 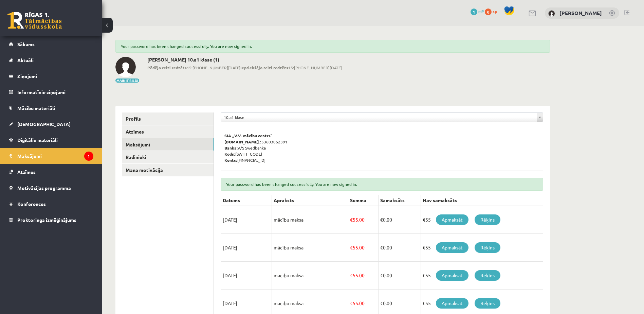 What do you see at coordinates (168, 157) in the screenshot?
I see `a: Radinieki` at bounding box center [168, 157].